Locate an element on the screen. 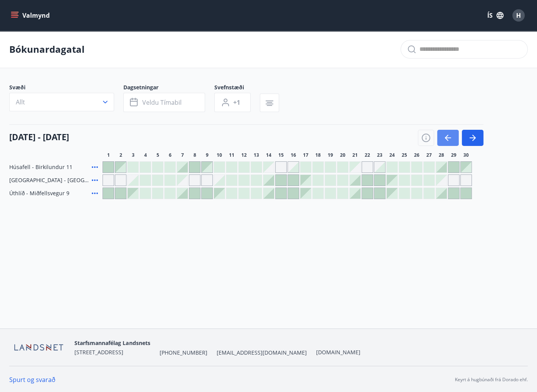 Image resolution: width=537 pixels, height=392 pixels. span: 21 is located at coordinates (355, 155).